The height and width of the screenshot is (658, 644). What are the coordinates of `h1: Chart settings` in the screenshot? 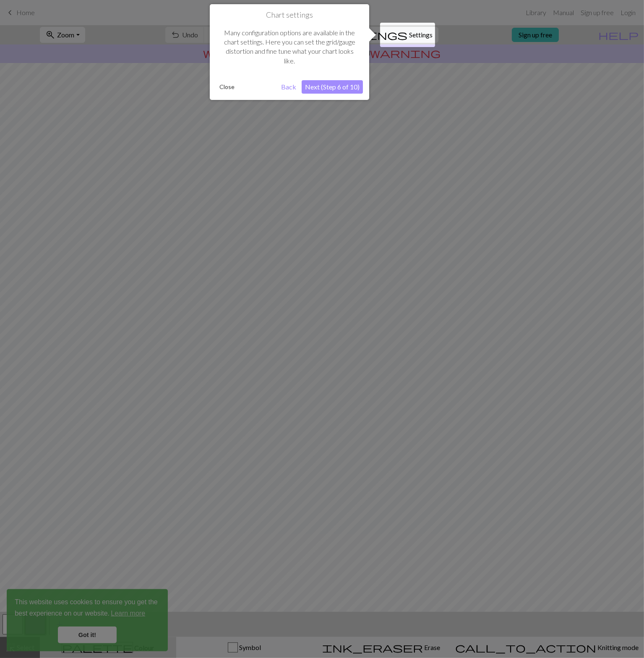 It's located at (290, 15).